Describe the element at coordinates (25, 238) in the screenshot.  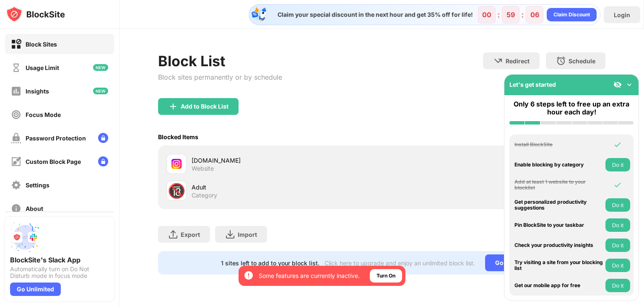
I see `img: push-slack.svg` at that location.